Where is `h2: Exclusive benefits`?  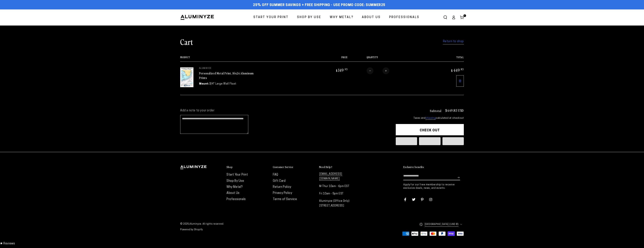
h2: Exclusive benefits is located at coordinates (414, 167).